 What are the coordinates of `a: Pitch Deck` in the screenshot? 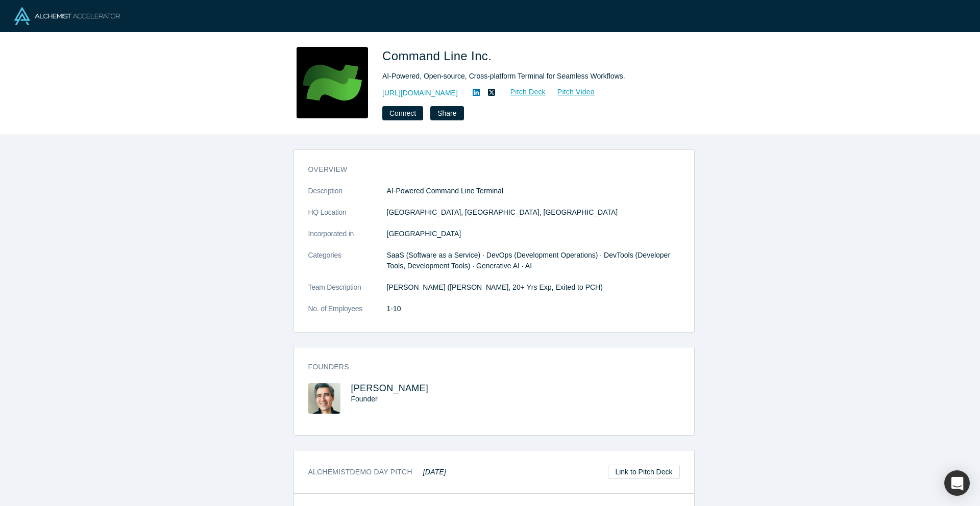 It's located at (523, 92).